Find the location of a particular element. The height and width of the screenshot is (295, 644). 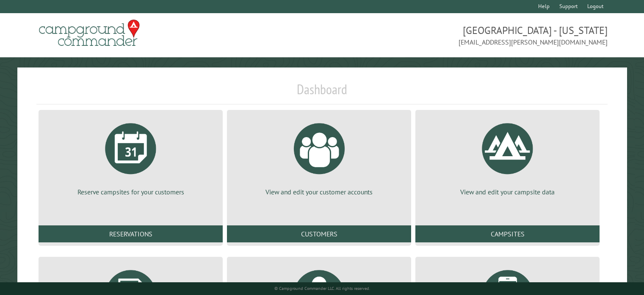

img: Campground Commander is located at coordinates (89, 33).